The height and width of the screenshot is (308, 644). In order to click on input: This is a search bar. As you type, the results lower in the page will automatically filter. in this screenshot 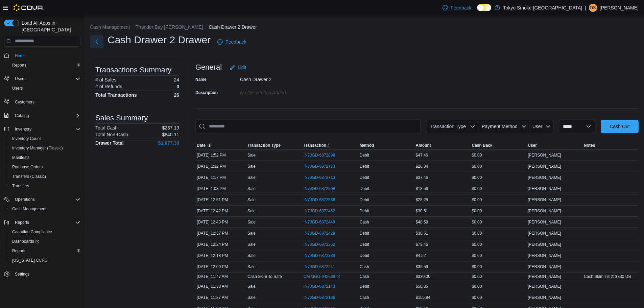, I will do `click(308, 126)`.